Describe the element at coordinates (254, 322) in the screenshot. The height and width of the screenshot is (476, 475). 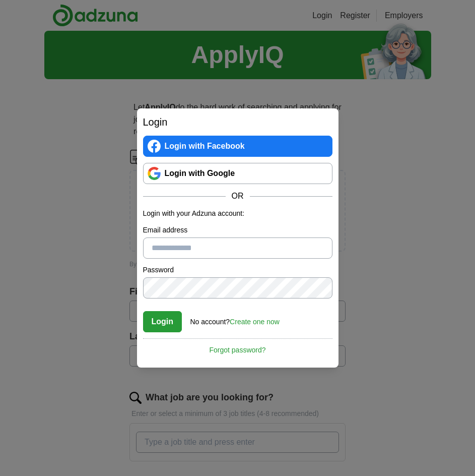
I see `a: Create one now` at that location.